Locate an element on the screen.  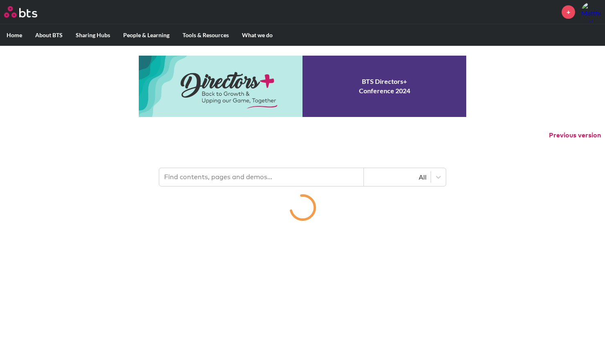
label: People & Learning is located at coordinates (146, 35).